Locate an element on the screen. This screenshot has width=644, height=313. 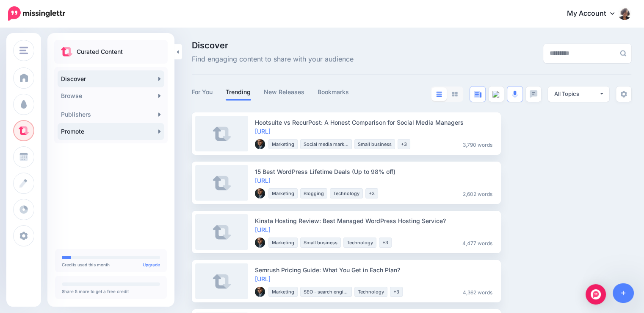
img: chat-square-grey.png is located at coordinates (533, 94).